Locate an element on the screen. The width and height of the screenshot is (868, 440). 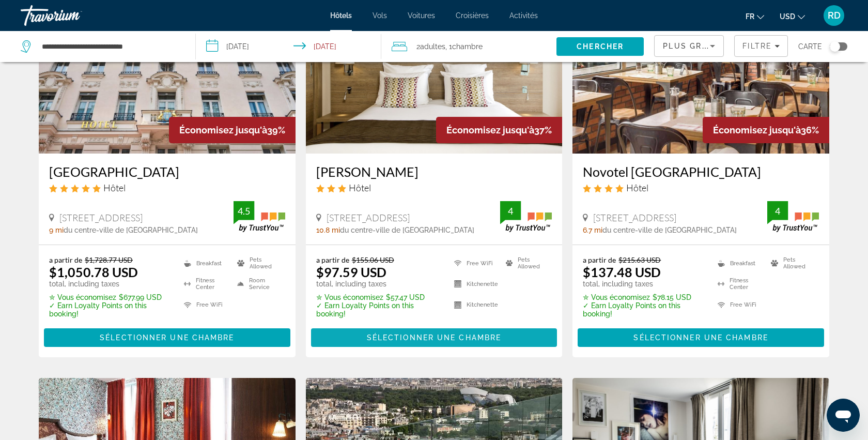
p: $57.47 USD is located at coordinates (379, 297).